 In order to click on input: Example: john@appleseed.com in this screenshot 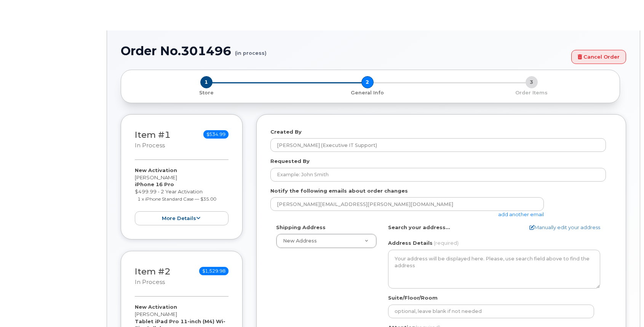, I will do `click(407, 204)`.